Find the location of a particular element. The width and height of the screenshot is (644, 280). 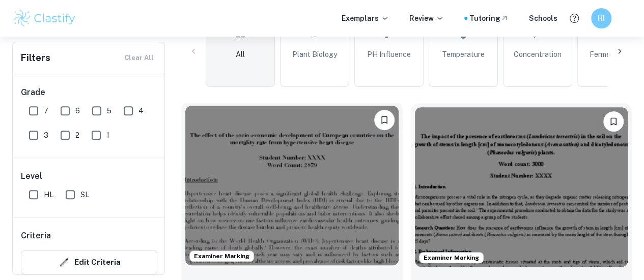

span: 5 is located at coordinates (109, 111).